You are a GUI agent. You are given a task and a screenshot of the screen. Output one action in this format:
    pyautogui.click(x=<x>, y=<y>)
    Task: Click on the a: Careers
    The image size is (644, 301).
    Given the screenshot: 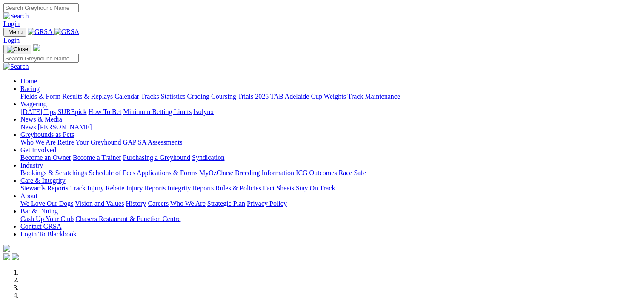 What is the action you would take?
    pyautogui.click(x=158, y=203)
    